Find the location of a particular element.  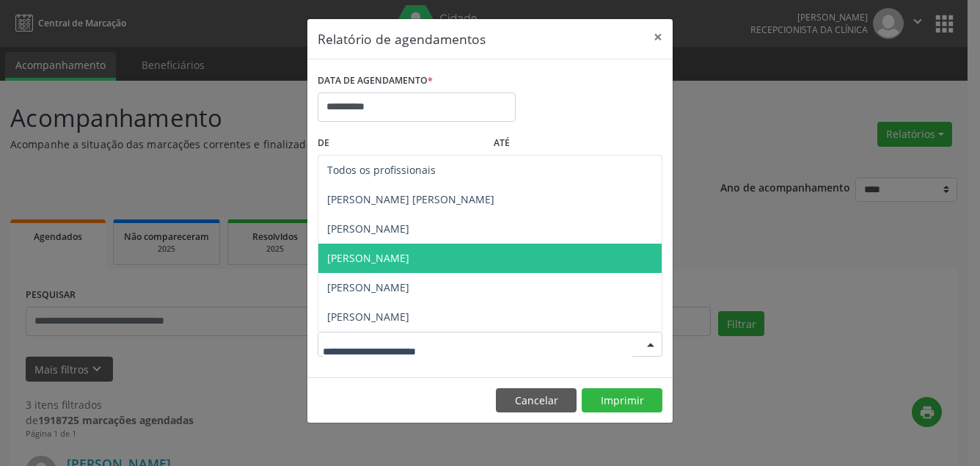

label: De is located at coordinates (402, 143).